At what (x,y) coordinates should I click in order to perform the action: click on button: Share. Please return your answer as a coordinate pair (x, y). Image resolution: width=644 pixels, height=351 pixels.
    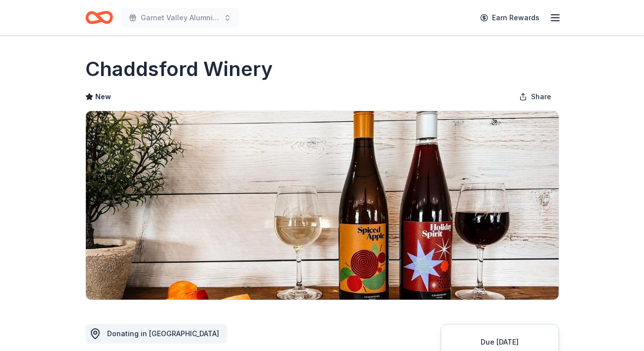
    Looking at the image, I should click on (535, 97).